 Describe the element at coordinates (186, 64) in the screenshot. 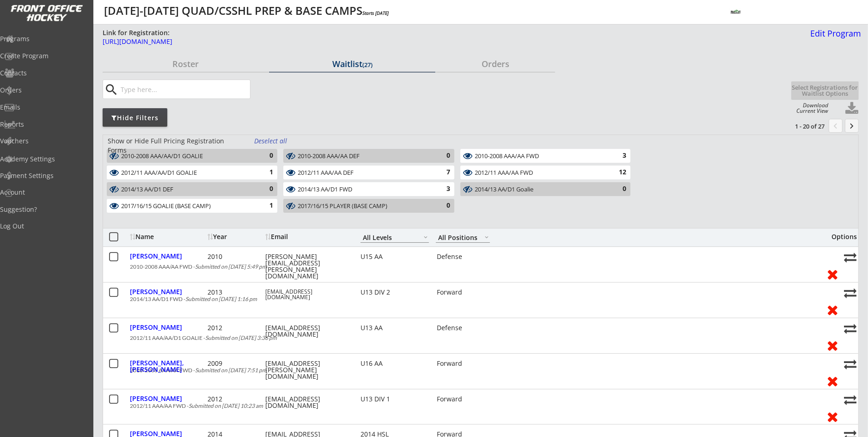

I see `div: Roster` at that location.